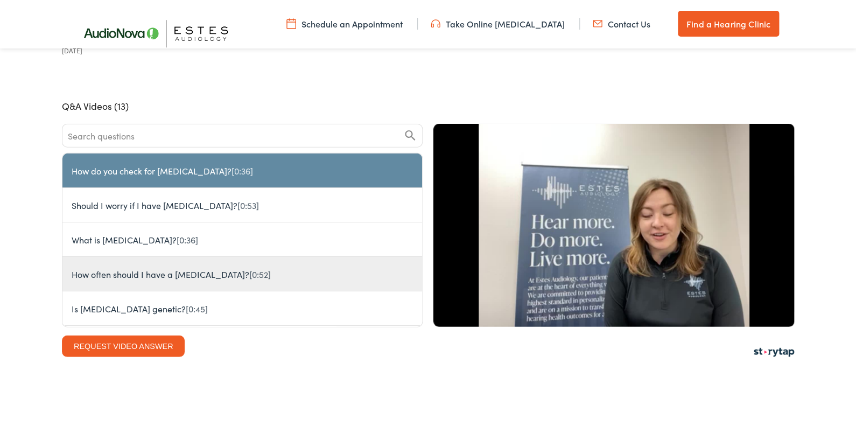 The width and height of the screenshot is (856, 440). Describe the element at coordinates (773, 349) in the screenshot. I see `img: StoryTap Logo` at that location.